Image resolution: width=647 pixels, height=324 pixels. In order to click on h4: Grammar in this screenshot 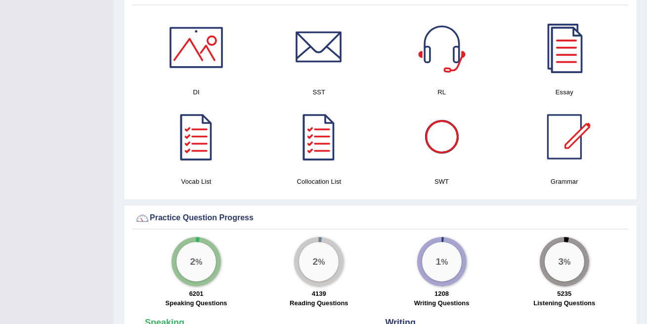, I will do `click(564, 181)`.